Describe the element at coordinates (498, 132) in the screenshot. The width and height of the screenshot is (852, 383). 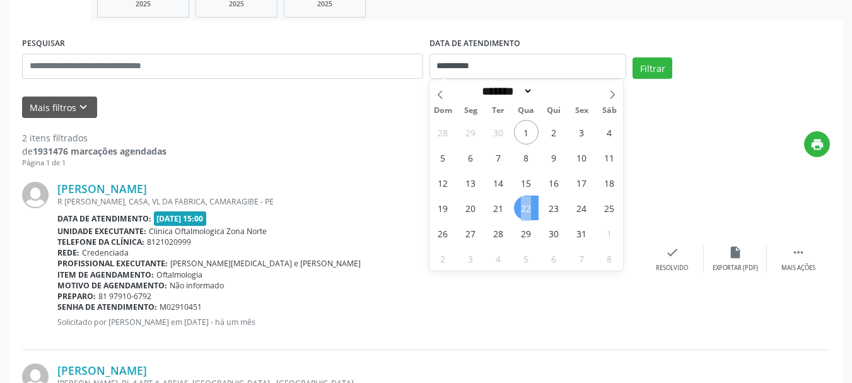
I see `span: Setembro 30, 2025` at that location.